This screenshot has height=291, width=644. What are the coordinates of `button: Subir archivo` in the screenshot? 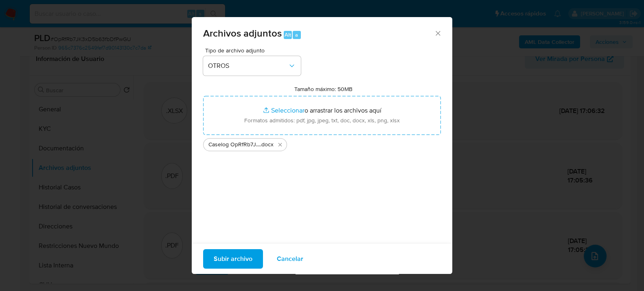 It's located at (233, 259).